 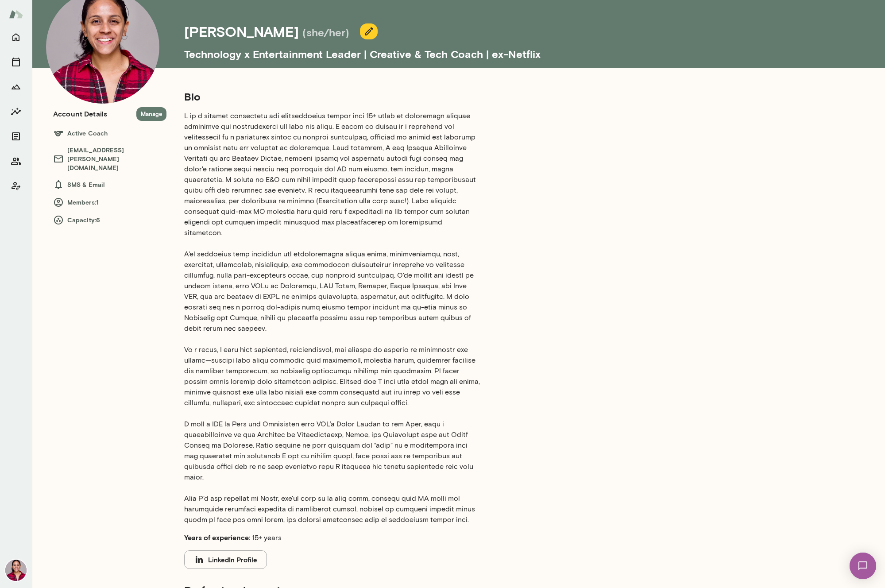 What do you see at coordinates (16, 14) in the screenshot?
I see `img: Mento` at bounding box center [16, 14].